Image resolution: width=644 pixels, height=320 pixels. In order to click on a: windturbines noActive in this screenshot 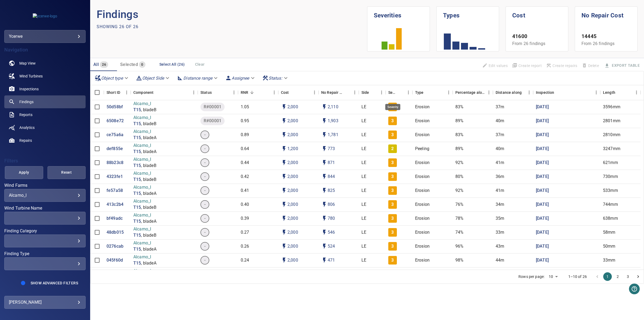, I will do `click(45, 76)`.